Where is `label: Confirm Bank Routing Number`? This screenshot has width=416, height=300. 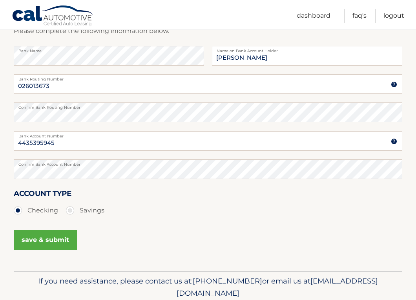 label: Confirm Bank Routing Number is located at coordinates (208, 106).